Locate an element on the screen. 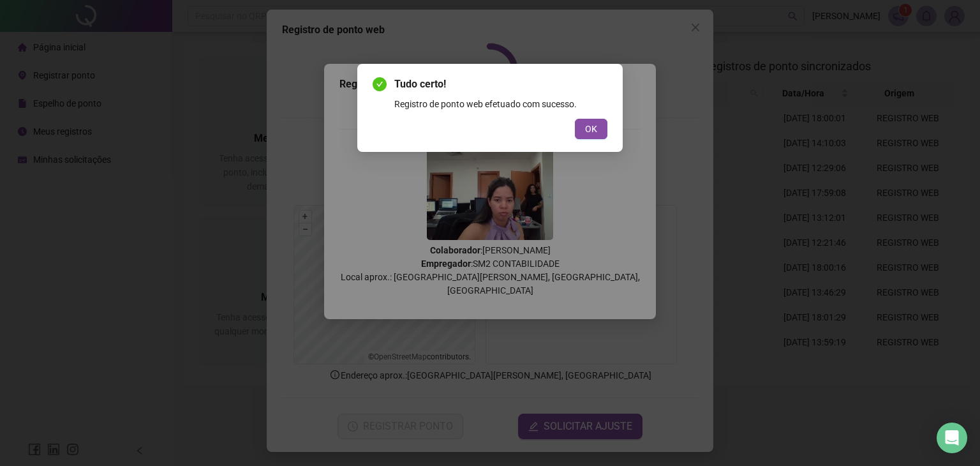 This screenshot has width=980, height=466. span: check-circle is located at coordinates (380, 84).